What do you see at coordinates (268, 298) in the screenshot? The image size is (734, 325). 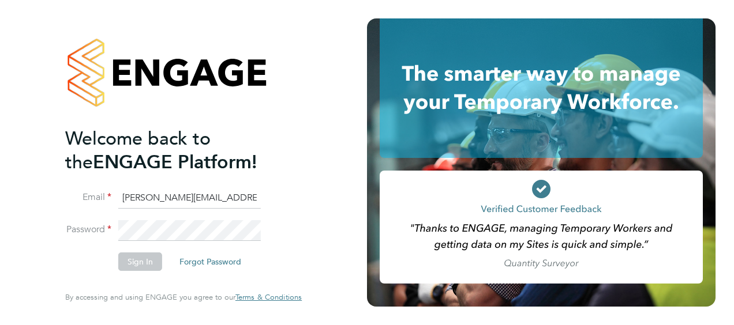 I see `a: Terms & Conditions` at bounding box center [268, 298].